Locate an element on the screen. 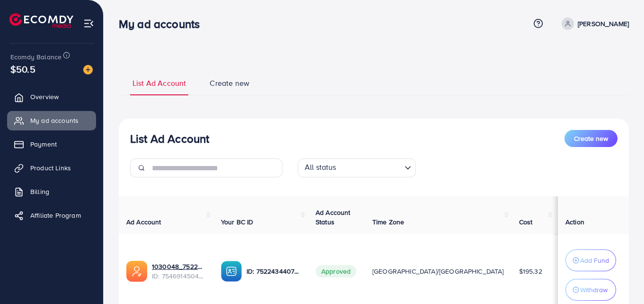 The width and height of the screenshot is (644, 304). p: ID: 7522434407987298322 is located at coordinates (274, 271).